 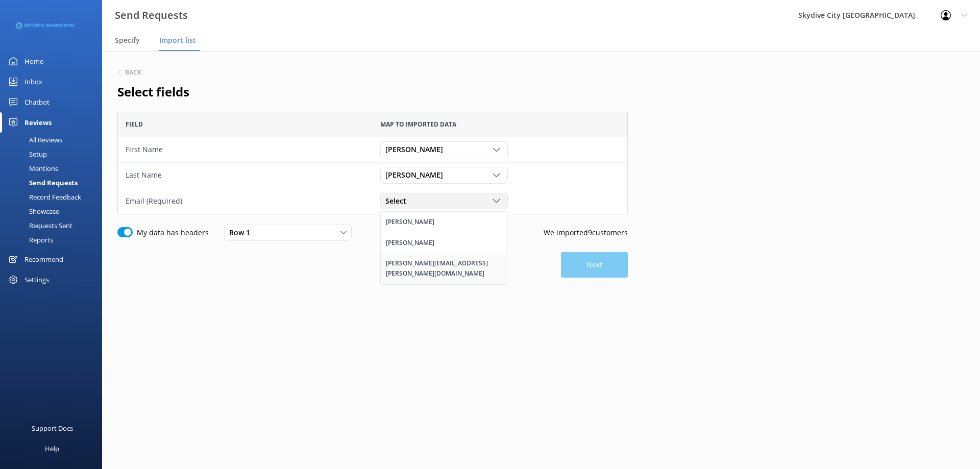 I want to click on h6: Back, so click(x=133, y=73).